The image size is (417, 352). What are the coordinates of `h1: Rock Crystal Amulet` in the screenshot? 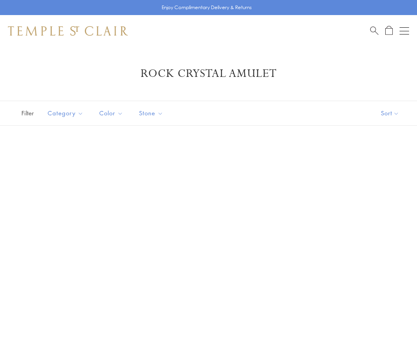 It's located at (208, 74).